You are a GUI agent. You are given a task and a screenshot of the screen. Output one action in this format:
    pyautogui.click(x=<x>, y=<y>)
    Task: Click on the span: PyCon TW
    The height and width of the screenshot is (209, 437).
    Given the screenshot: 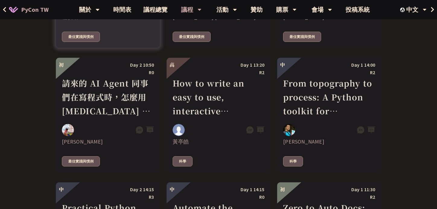 What is the action you would take?
    pyautogui.click(x=35, y=10)
    